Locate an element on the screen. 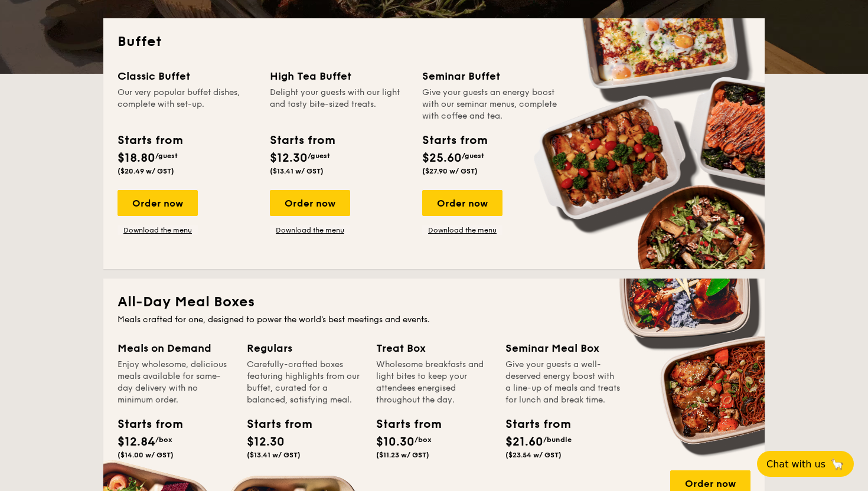  div: Classic Buffet is located at coordinates (186, 76).